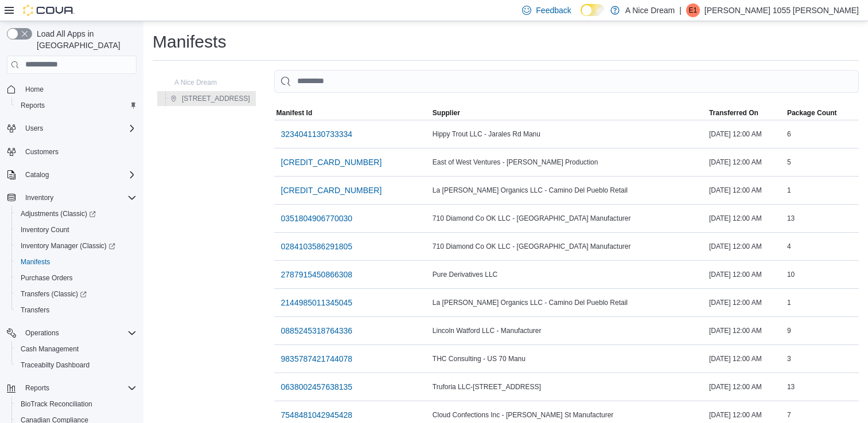  What do you see at coordinates (56, 404) in the screenshot?
I see `a: BioTrack Reconciliation` at bounding box center [56, 404].